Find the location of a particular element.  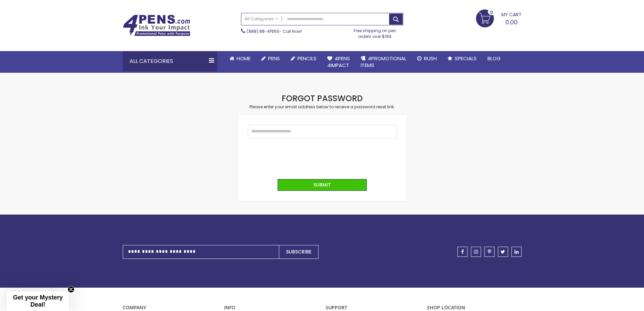

span: pinterest is located at coordinates (489, 252).